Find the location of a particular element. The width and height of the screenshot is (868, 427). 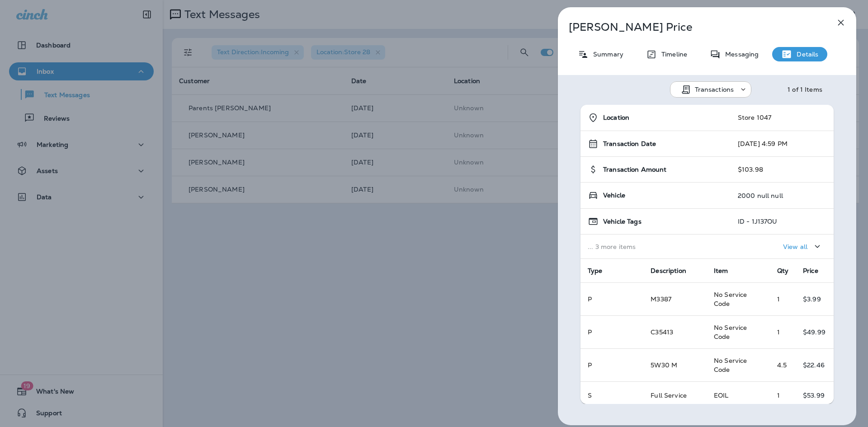

span: S is located at coordinates (590, 395).